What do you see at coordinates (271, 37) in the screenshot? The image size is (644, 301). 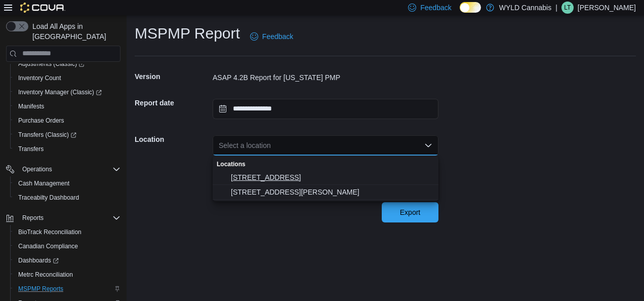 I see `a: Feedback` at bounding box center [271, 37].